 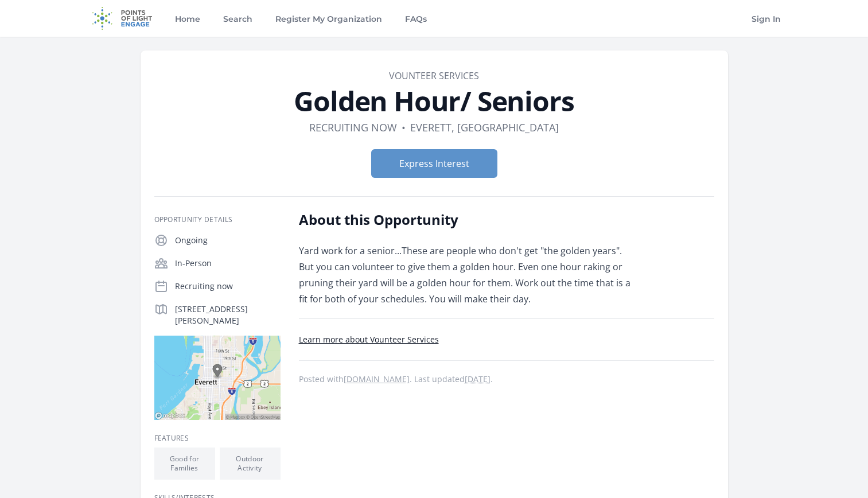 What do you see at coordinates (434, 101) in the screenshot?
I see `h1: Golden Hour/ Seniors` at bounding box center [434, 101].